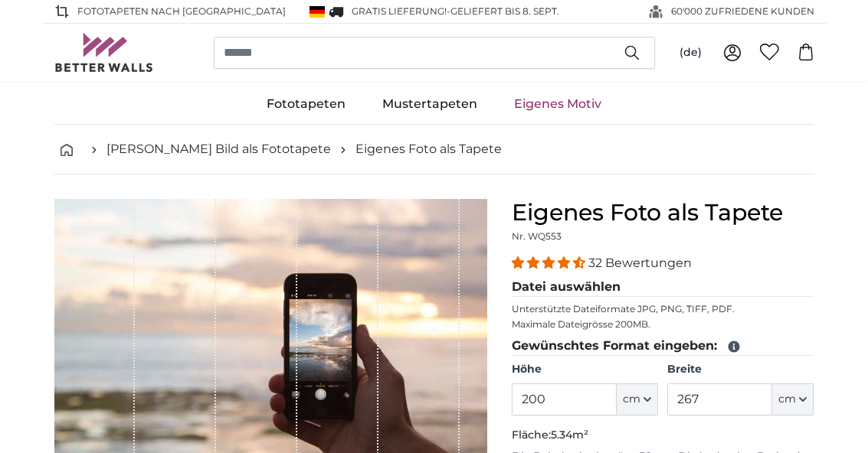 This screenshot has height=453, width=868. Describe the element at coordinates (662, 346) in the screenshot. I see `legend: Gewünschtes Format eingeben:` at that location.